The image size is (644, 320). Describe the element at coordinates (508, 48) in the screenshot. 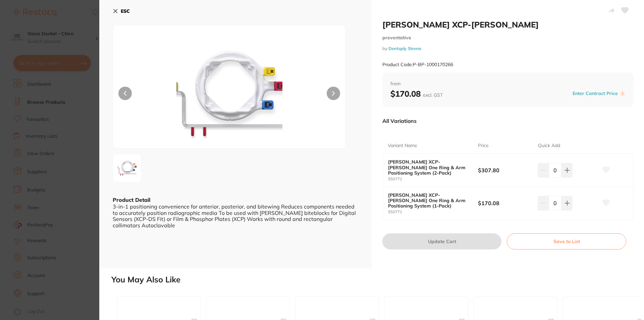

I see `small: by` at that location.